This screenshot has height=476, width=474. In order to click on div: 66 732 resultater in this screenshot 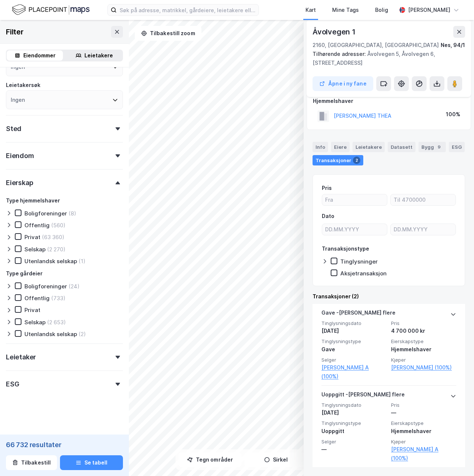, I will do `click(65, 445)`.